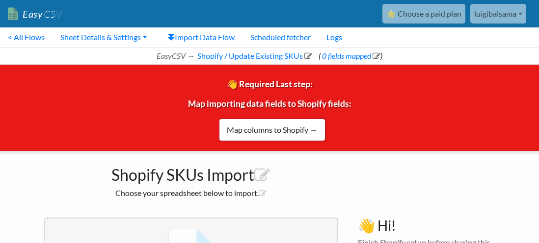  Describe the element at coordinates (191, 173) in the screenshot. I see `h1: Shopify SKUs Import` at that location.